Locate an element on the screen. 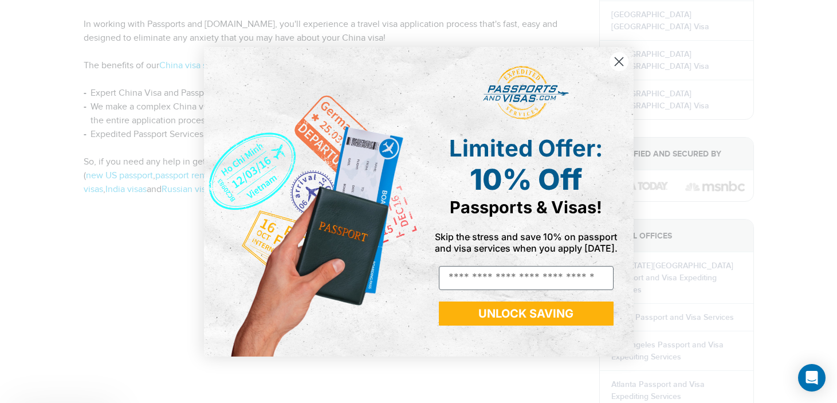 The width and height of the screenshot is (837, 403). img: de9cda0d-0715-46ca-9a25-073762a91ba7.png is located at coordinates (311, 202).